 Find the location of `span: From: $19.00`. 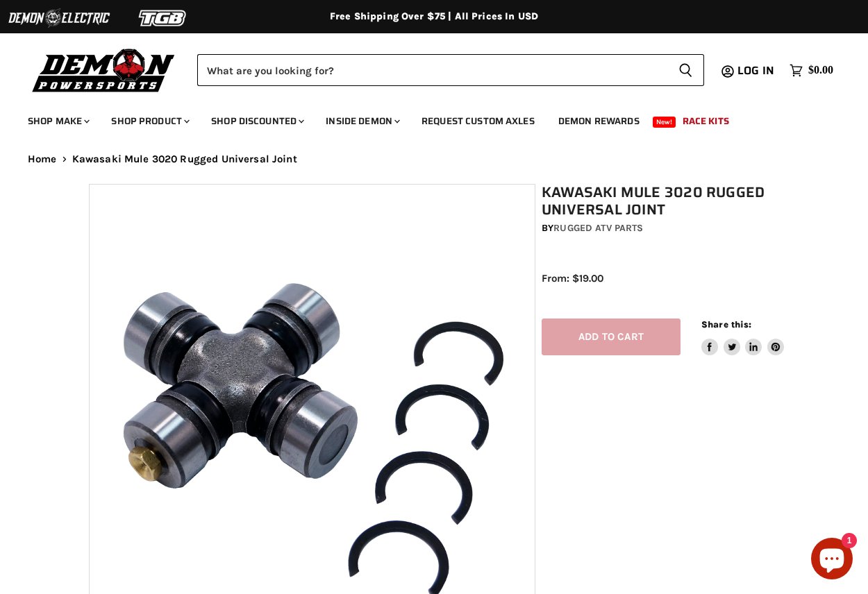

span: From: $19.00 is located at coordinates (572, 279).